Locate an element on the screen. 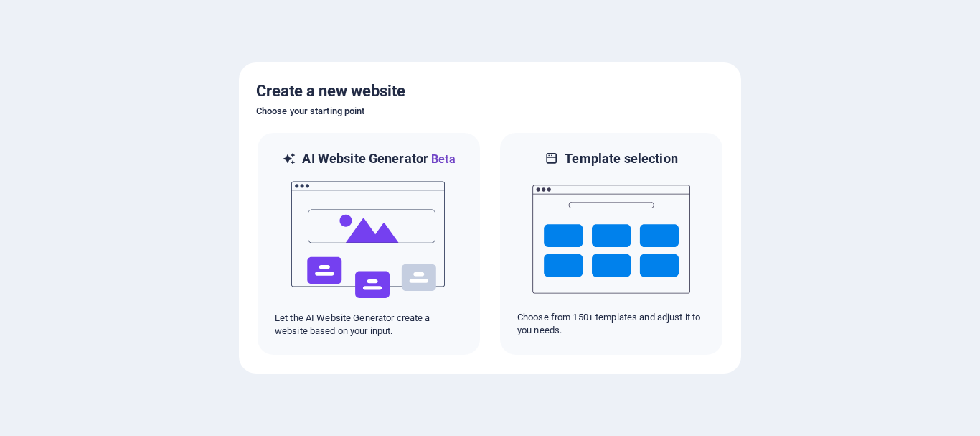  h5: Create a new website is located at coordinates (490, 91).